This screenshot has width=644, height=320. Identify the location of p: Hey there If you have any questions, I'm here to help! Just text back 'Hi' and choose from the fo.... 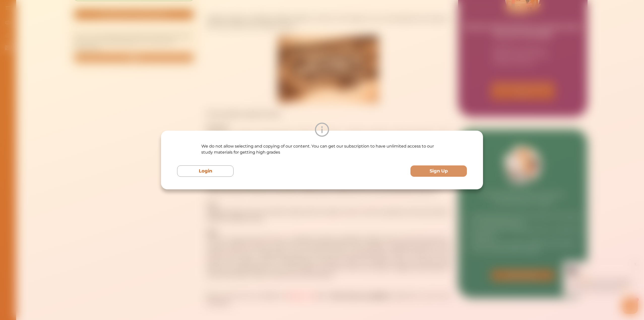
(78, 24).